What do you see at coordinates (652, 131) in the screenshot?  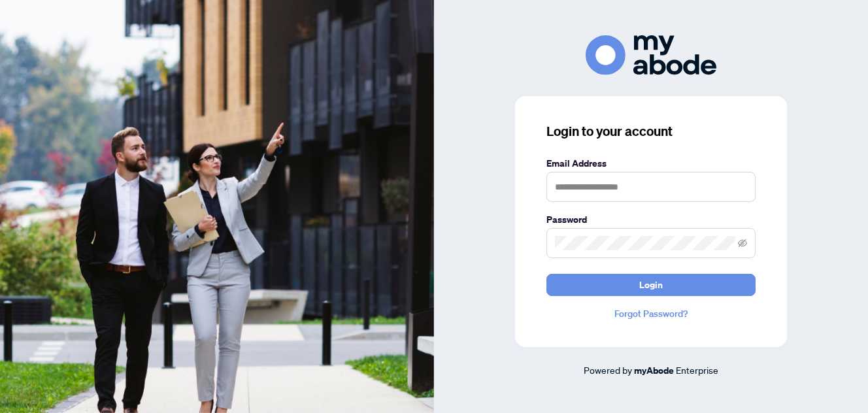 I see `h3: Login to your account` at bounding box center [652, 131].